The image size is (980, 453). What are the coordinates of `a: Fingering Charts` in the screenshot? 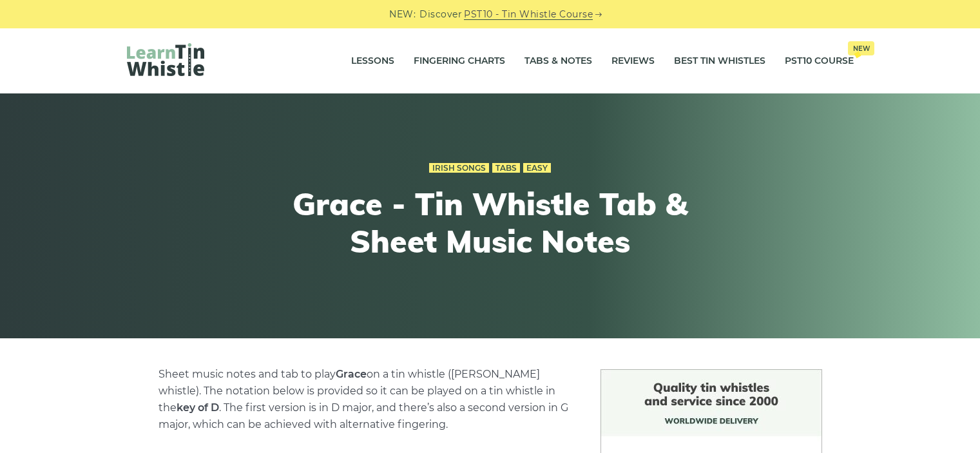 It's located at (460, 61).